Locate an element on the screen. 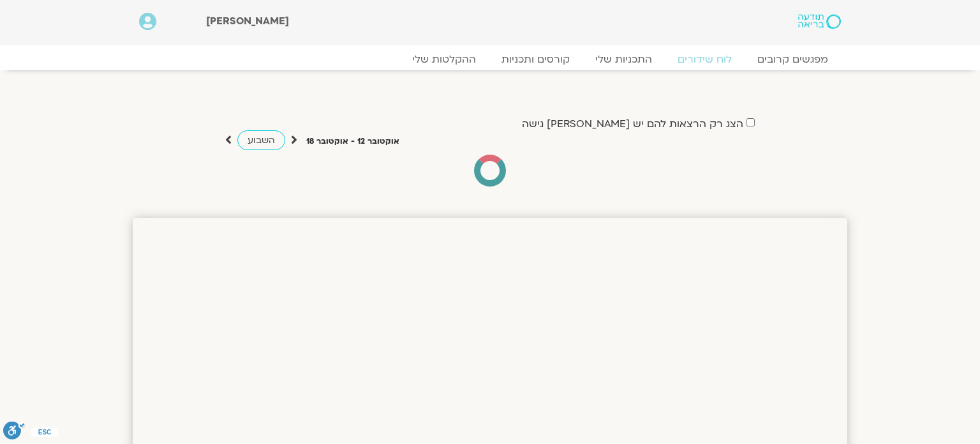  a: השבוע is located at coordinates (261, 140).